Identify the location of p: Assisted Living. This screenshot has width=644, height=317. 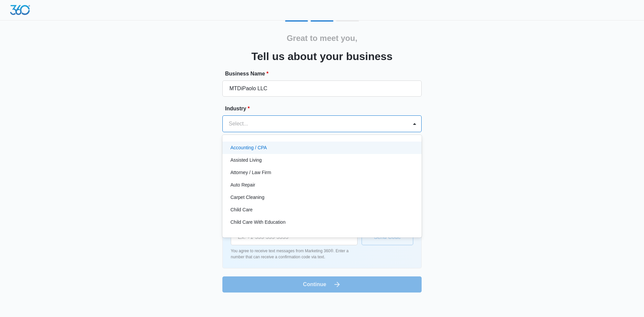
(246, 160).